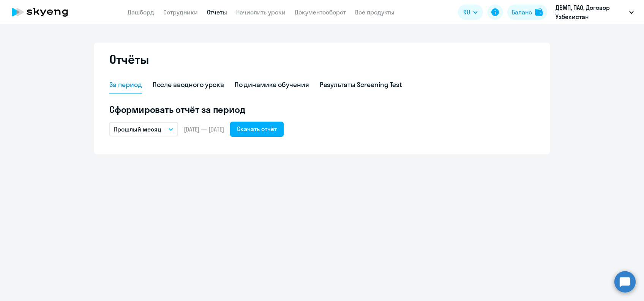 The image size is (644, 301). Describe the element at coordinates (180, 12) in the screenshot. I see `a: Сотрудники` at that location.